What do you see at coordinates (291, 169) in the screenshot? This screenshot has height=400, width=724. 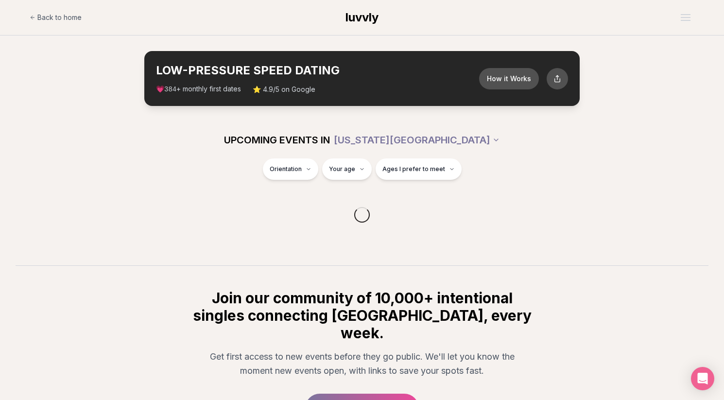 I see `button: Orientation` at bounding box center [291, 169].